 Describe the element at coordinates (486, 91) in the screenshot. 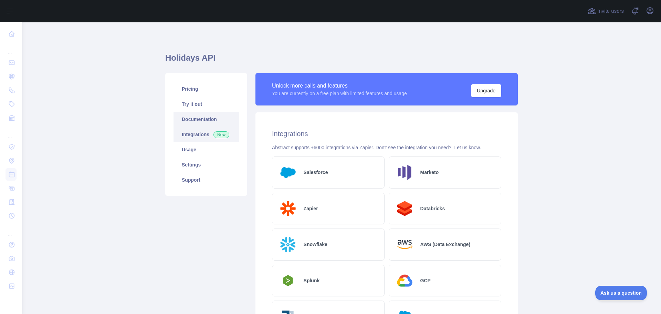

I see `button: Upgrade` at that location.